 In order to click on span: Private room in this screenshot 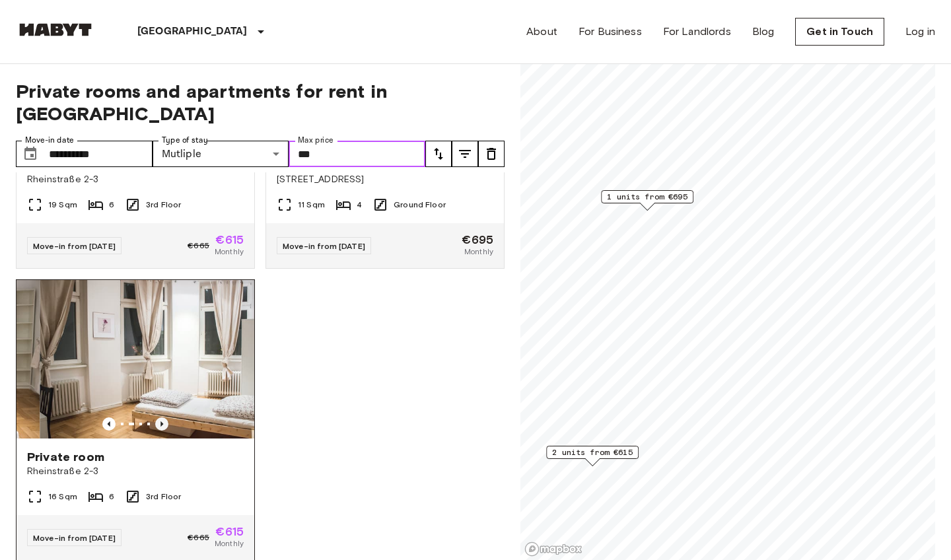, I will do `click(66, 457)`.